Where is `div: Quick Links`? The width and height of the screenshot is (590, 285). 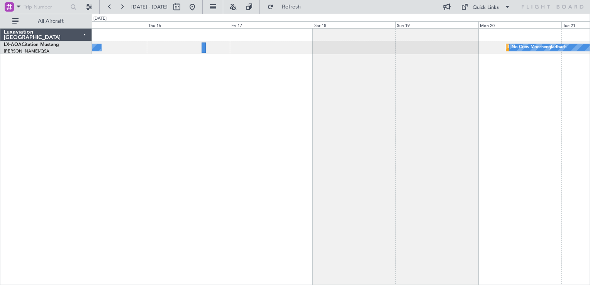
div: Quick Links is located at coordinates (486, 8).